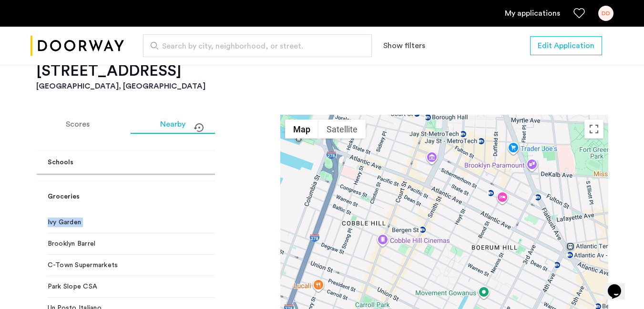 This screenshot has width=644, height=309. I want to click on span: Brooklyn Barrel, so click(121, 244).